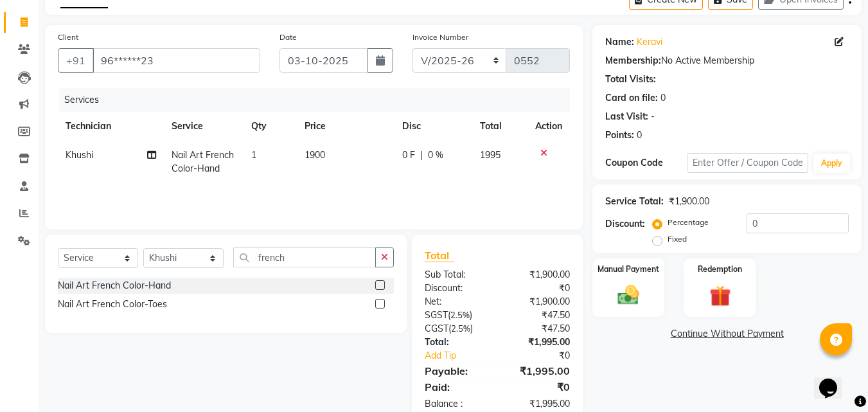 This screenshot has width=868, height=412. I want to click on input: Search or Scan, so click(305, 257).